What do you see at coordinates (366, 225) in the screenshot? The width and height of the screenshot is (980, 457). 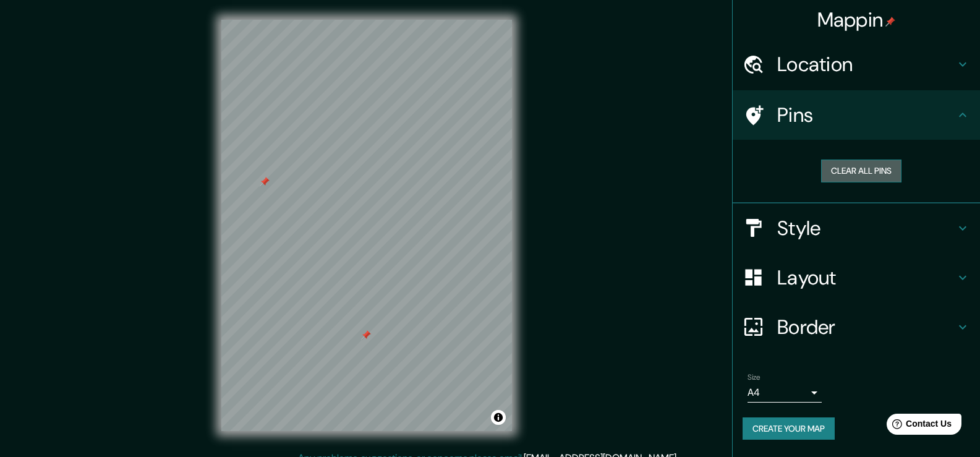 I see `canvas: Map` at bounding box center [366, 225].